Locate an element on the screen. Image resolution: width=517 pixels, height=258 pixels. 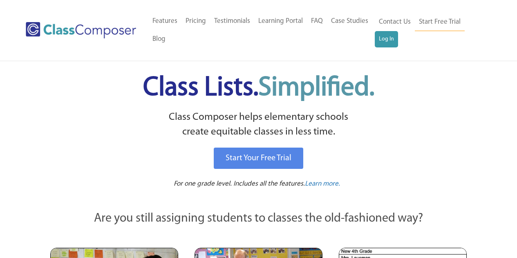
img: Class Composer is located at coordinates (81, 30).